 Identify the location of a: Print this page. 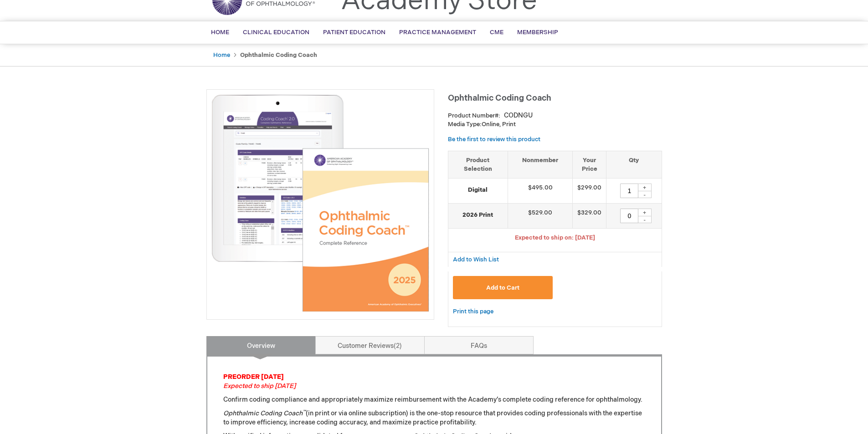
(473, 312).